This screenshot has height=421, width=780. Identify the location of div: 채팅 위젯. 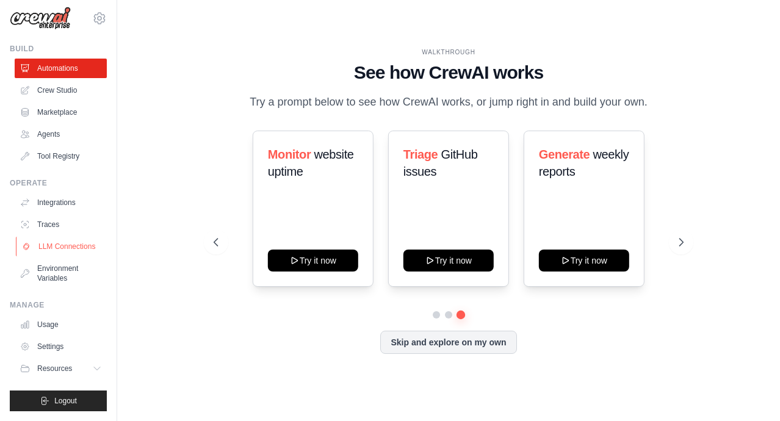
(749, 392).